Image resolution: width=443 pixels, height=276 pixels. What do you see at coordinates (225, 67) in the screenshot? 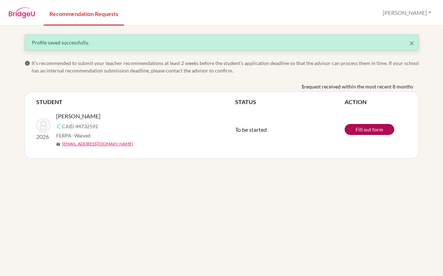
I see `span: It’s recommended to submit your teacher recommendations at least 2 weeks before the student’s app...` at bounding box center [225, 67].